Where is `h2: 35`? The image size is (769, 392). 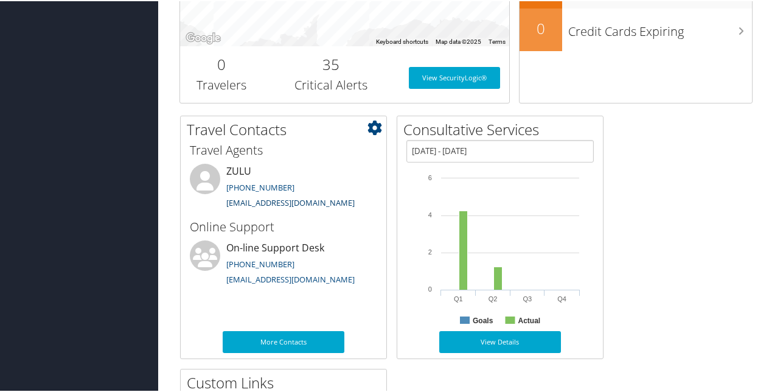 h2: 35 is located at coordinates (331, 63).